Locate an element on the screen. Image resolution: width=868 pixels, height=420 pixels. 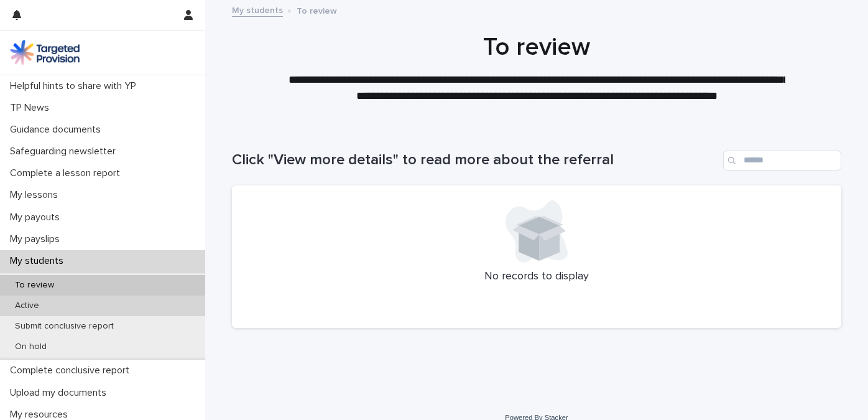
p: Active is located at coordinates (27, 306).